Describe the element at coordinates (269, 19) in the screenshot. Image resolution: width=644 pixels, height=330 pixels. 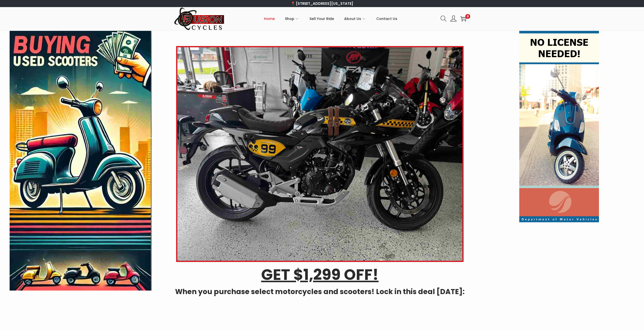
I see `a: Home` at that location.